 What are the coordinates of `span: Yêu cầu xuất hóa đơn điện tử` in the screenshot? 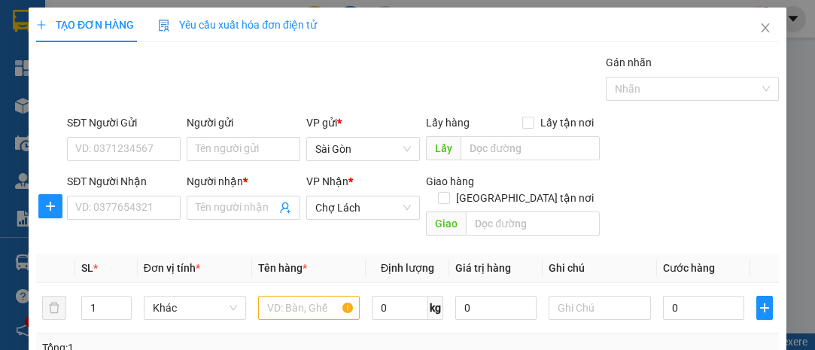 It's located at (237, 25).